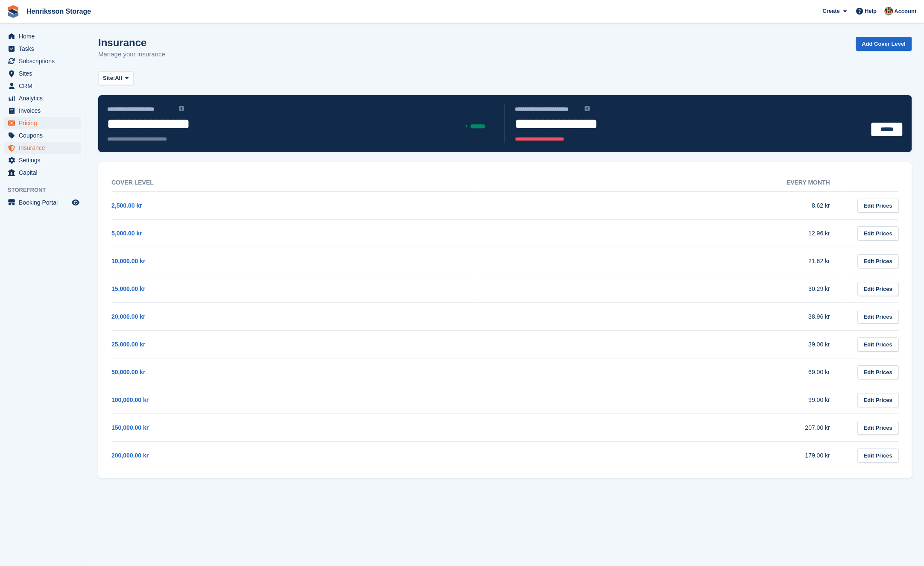  What do you see at coordinates (44, 173) in the screenshot?
I see `span: Capital` at bounding box center [44, 173].